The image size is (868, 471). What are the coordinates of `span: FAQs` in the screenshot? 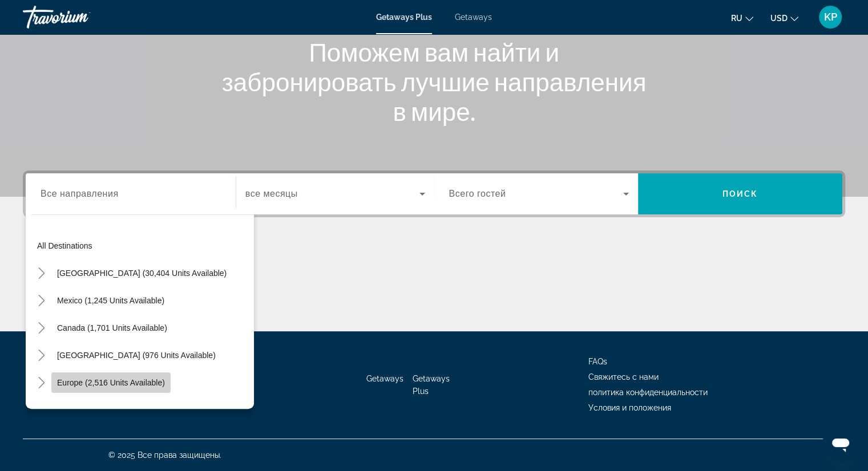 It's located at (597, 362).